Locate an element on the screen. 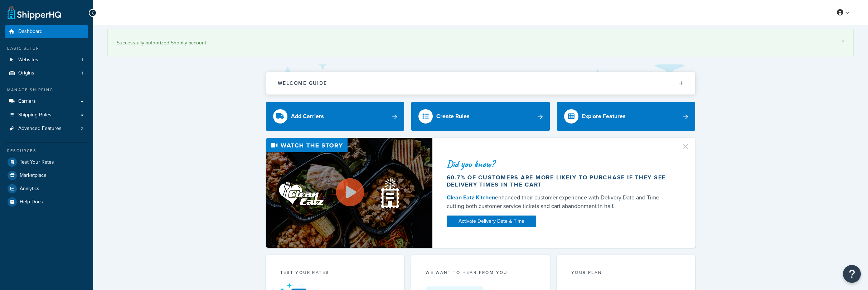 This screenshot has width=868, height=290. a: Test Your Rates is located at coordinates (47, 162).